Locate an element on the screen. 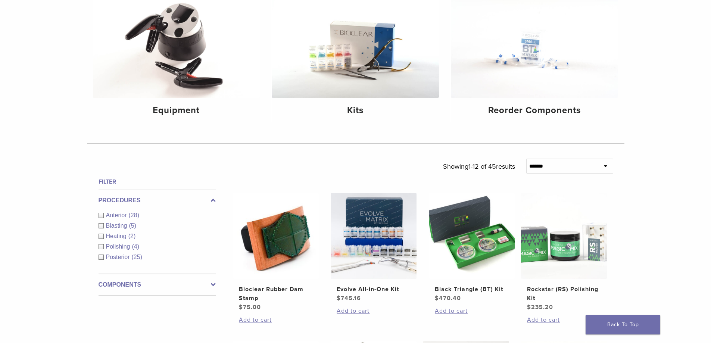 This screenshot has height=343, width=711. bdi: 235.20 is located at coordinates (540, 307).